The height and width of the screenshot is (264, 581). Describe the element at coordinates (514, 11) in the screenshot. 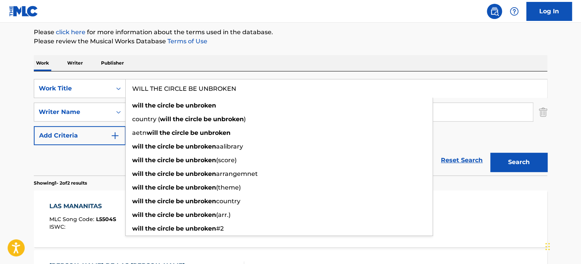

I see `img: help` at that location.